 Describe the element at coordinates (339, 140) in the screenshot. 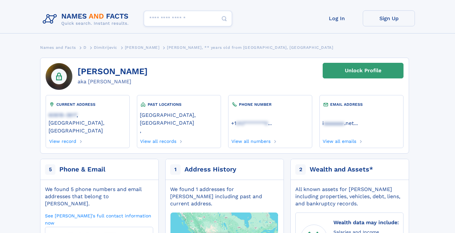

I see `a: View all emails` at that location.